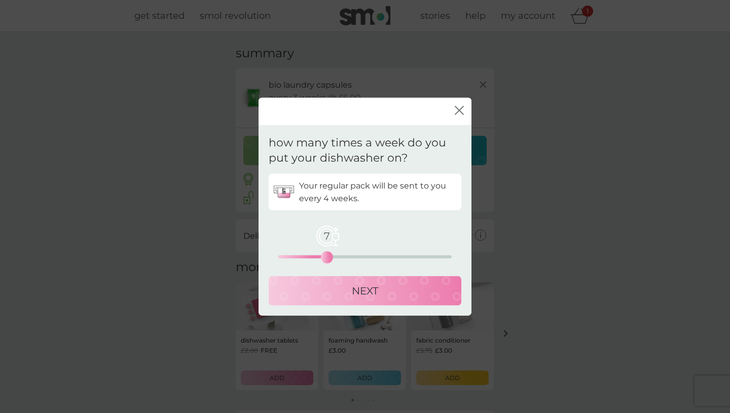  What do you see at coordinates (327, 236) in the screenshot?
I see `span: 7` at bounding box center [327, 236].